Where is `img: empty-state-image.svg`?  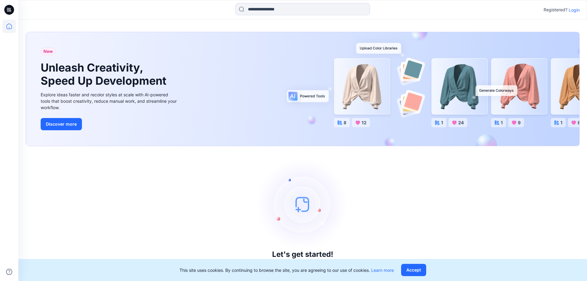
img: empty-state-image.svg is located at coordinates (303, 204).